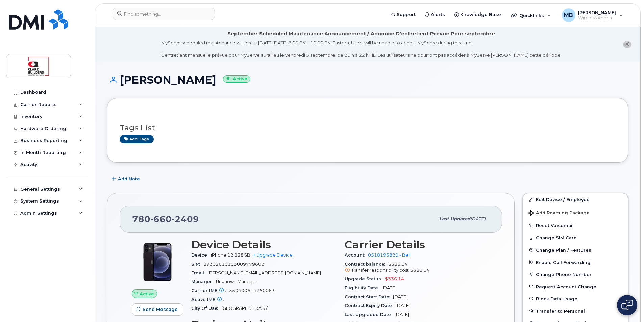 This screenshot has width=644, height=322. I want to click on span: Account, so click(356, 255).